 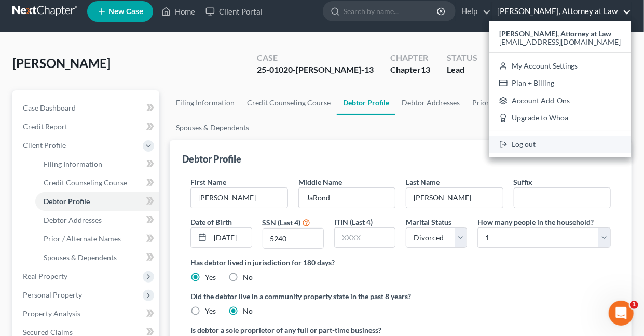 I want to click on span: Client Profile, so click(x=44, y=145).